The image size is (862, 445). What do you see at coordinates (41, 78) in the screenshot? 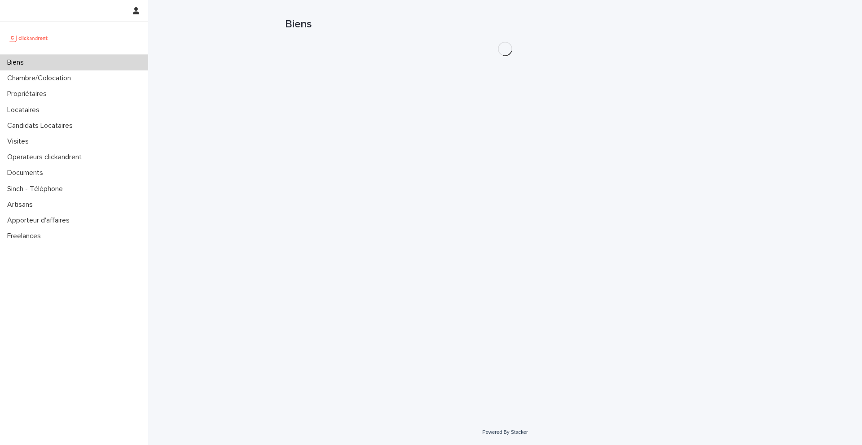
I see `p: Chambre/Colocation` at bounding box center [41, 78].